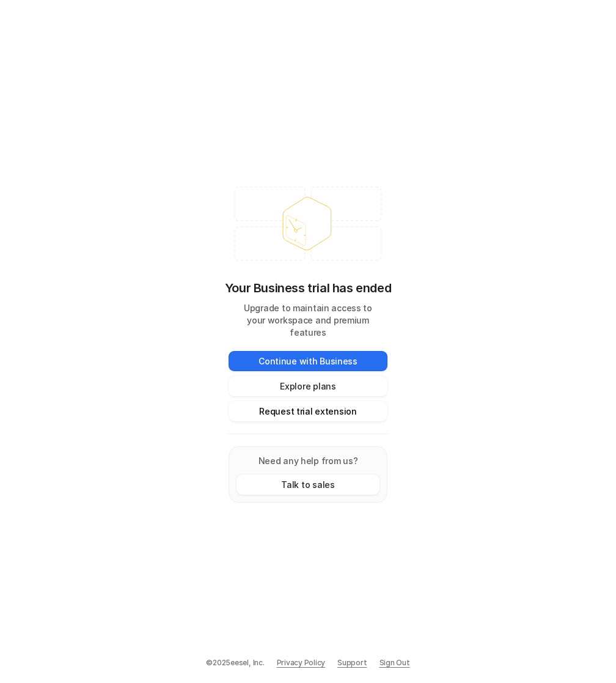 The height and width of the screenshot is (683, 616). Describe the element at coordinates (394, 662) in the screenshot. I see `a: Sign Out` at that location.